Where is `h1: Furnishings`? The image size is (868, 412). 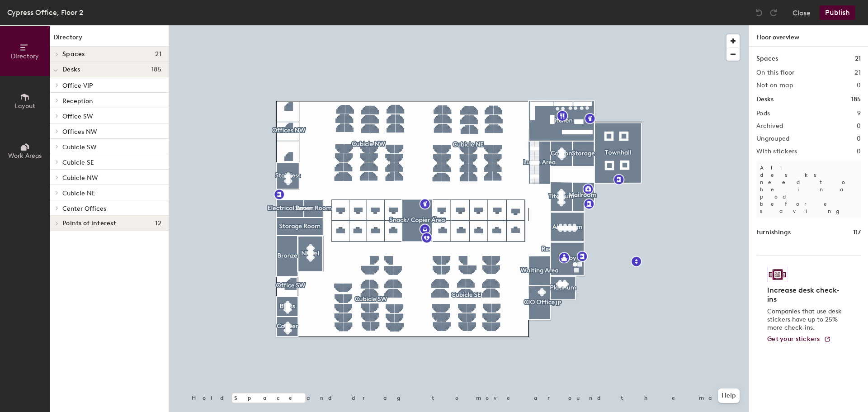
h1: Furnishings is located at coordinates (773, 233).